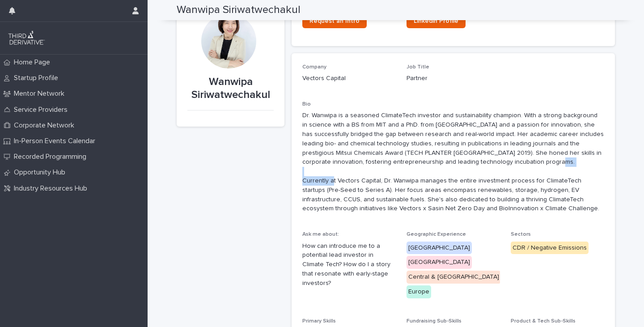  Describe the element at coordinates (231, 89) in the screenshot. I see `p: Wanwipa Siriwatwechakul` at that location.